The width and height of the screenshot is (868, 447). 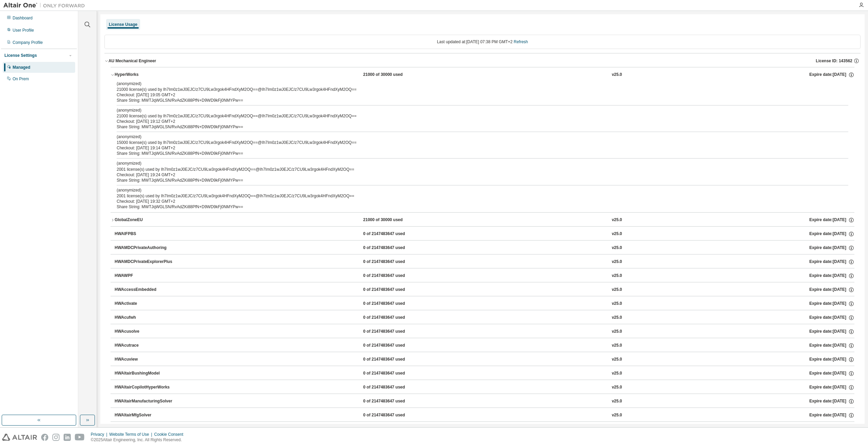 I want to click on div: HWAMDCPrivateAuthoring, so click(x=145, y=248).